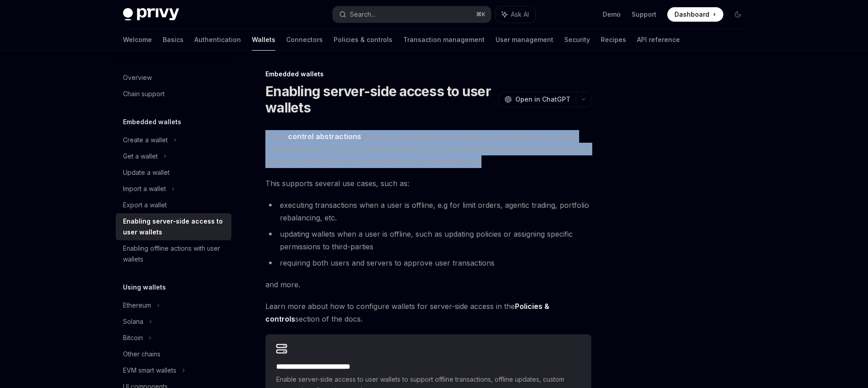 Image resolution: width=868 pixels, height=388 pixels. I want to click on span: This supports several use cases, such as:, so click(428, 183).